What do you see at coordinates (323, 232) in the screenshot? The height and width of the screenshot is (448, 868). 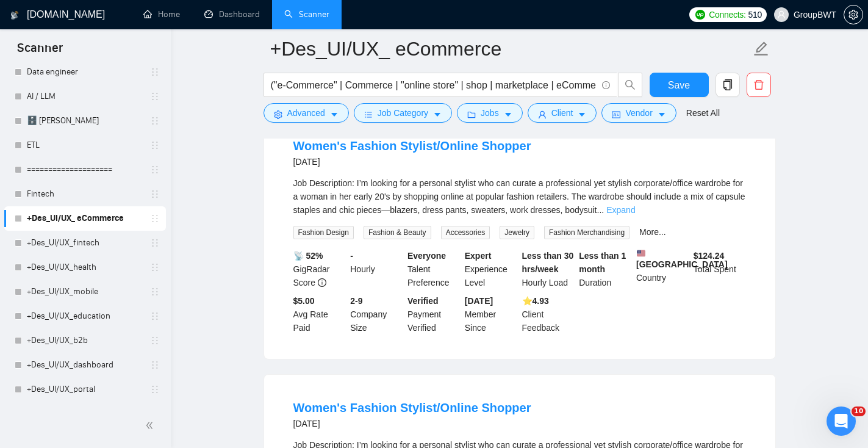 I see `span: Fashion Design` at bounding box center [323, 232].